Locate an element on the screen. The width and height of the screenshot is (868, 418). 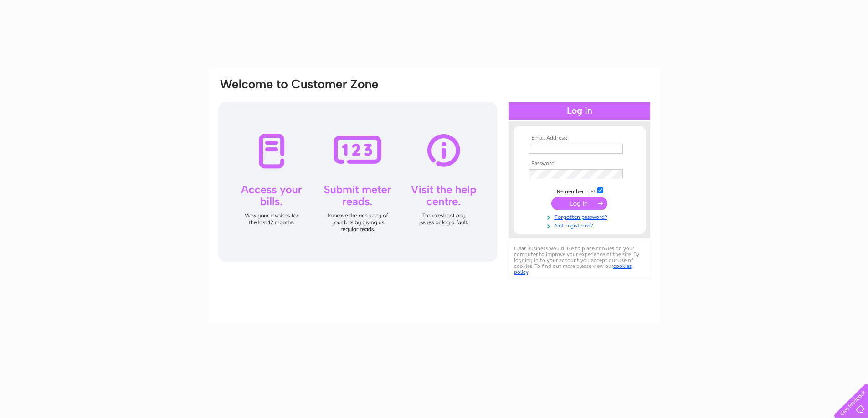
a: cookies policy is located at coordinates (573, 269).